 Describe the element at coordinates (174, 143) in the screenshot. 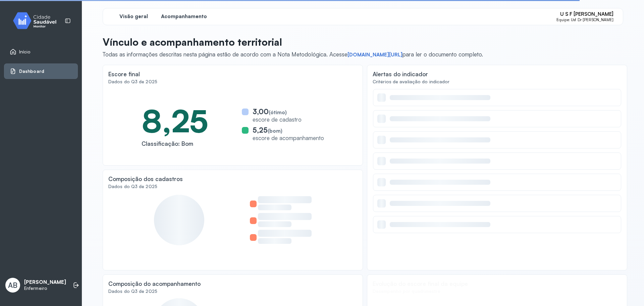

I see `div: Classificação: Bom` at that location.